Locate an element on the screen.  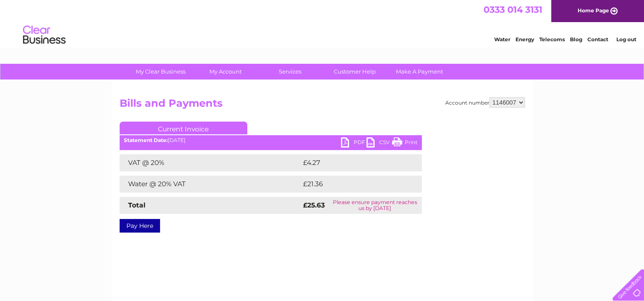
span: 0333 014 3131 is located at coordinates (513, 9).